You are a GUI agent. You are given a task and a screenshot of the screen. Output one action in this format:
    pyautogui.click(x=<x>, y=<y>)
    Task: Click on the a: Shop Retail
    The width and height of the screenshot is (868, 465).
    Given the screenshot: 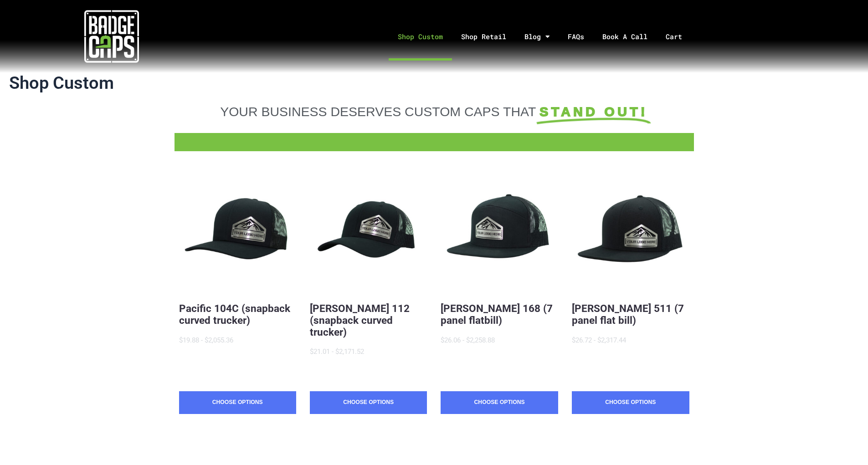 What is the action you would take?
    pyautogui.click(x=483, y=37)
    